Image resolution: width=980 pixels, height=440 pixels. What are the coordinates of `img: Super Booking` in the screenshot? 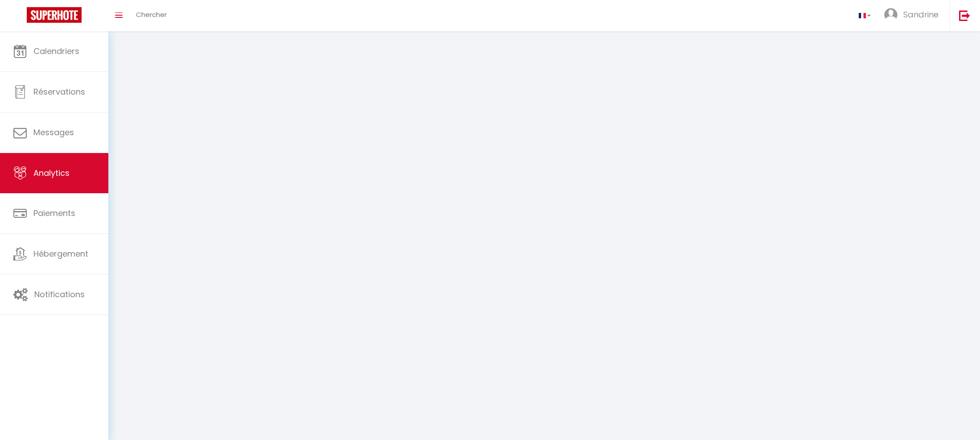 It's located at (54, 15).